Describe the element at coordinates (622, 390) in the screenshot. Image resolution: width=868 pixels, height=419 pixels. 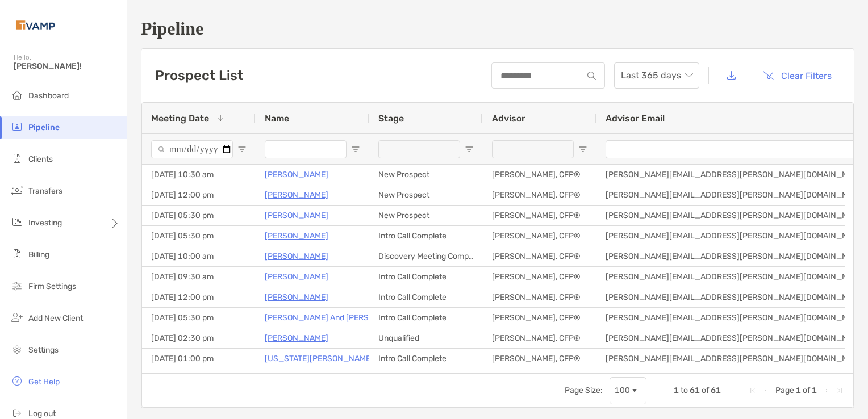
I see `div: 100` at that location.